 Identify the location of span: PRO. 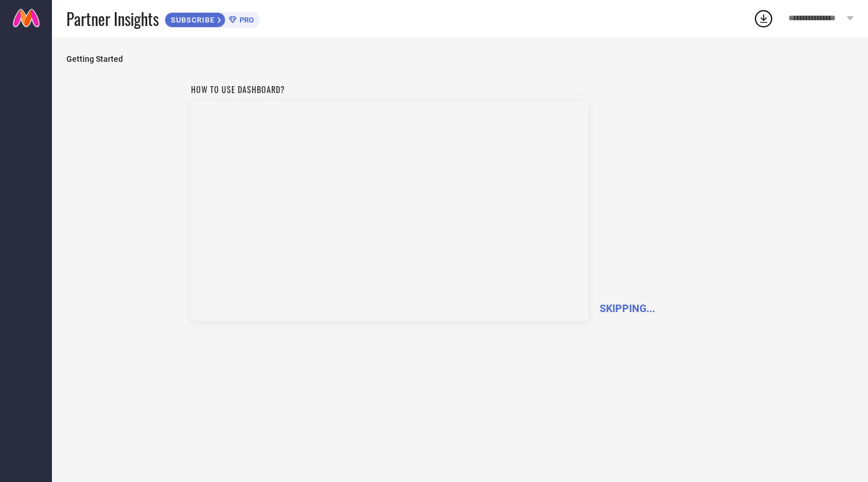
(245, 20).